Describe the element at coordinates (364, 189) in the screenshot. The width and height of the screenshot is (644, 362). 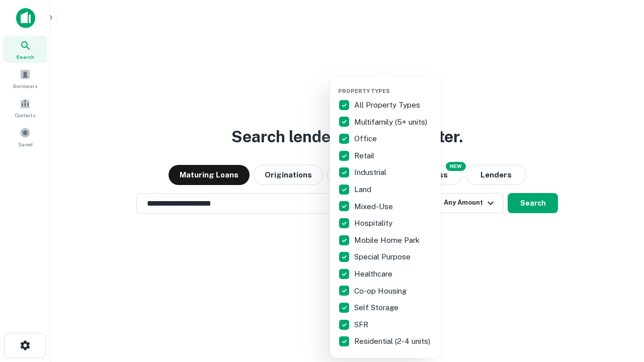
I see `p: Land` at that location.